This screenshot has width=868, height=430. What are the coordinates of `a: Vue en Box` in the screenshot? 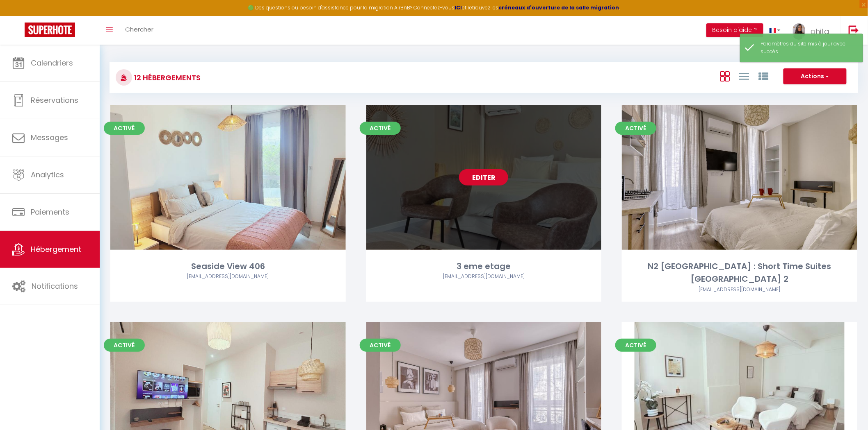 It's located at (725, 76).